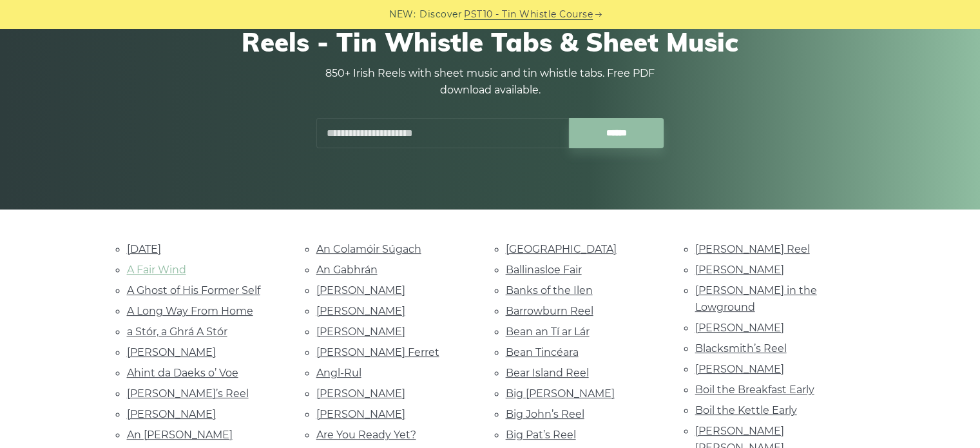 Image resolution: width=980 pixels, height=448 pixels. What do you see at coordinates (529, 14) in the screenshot?
I see `a: PST10 - Tin Whistle Course` at bounding box center [529, 14].